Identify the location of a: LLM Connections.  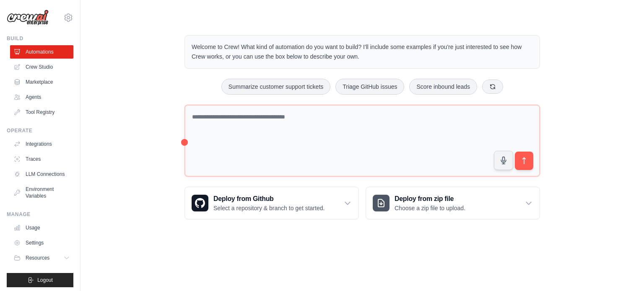
(41, 174).